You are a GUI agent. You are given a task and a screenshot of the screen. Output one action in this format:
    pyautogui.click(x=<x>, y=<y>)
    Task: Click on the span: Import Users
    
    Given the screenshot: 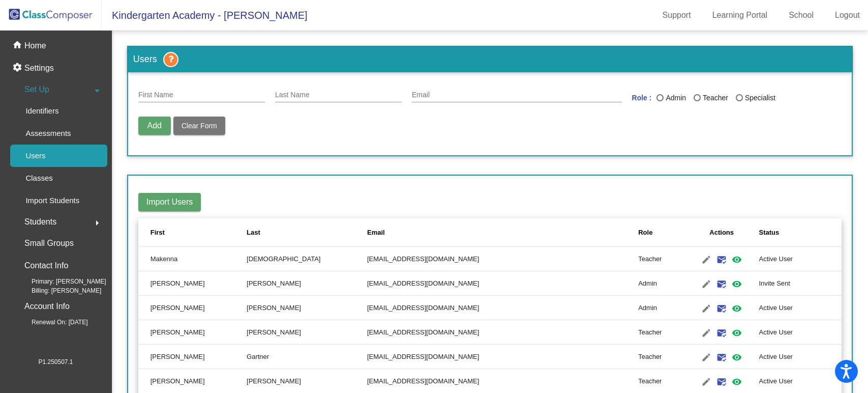 What is the action you would take?
    pyautogui.click(x=170, y=201)
    